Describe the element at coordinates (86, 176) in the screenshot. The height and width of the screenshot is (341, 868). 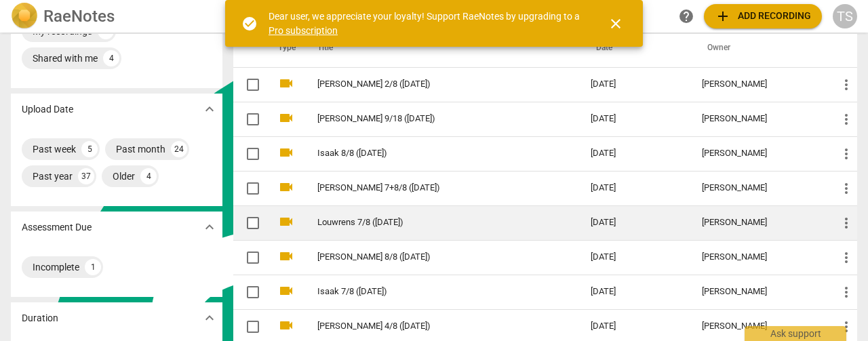
I see `div: 37` at that location.